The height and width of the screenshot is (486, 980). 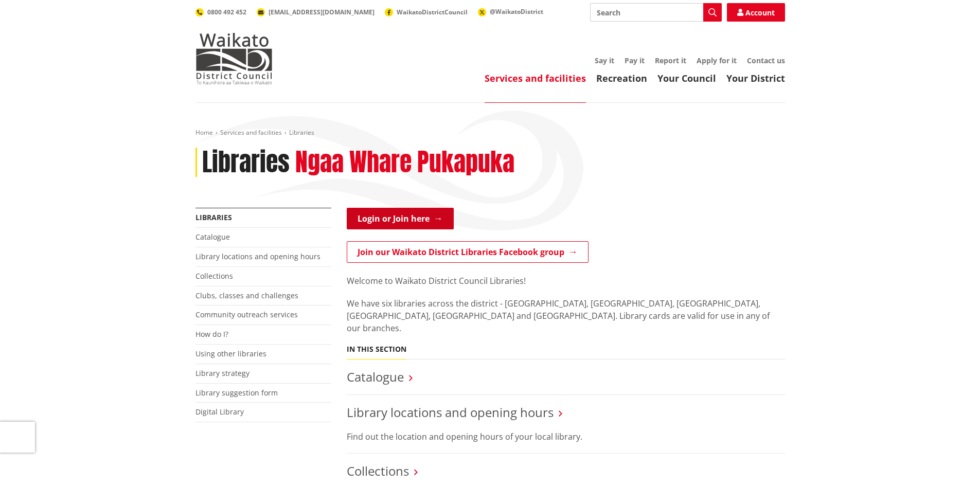 I want to click on a: Clubs, classes and challenges, so click(x=247, y=295).